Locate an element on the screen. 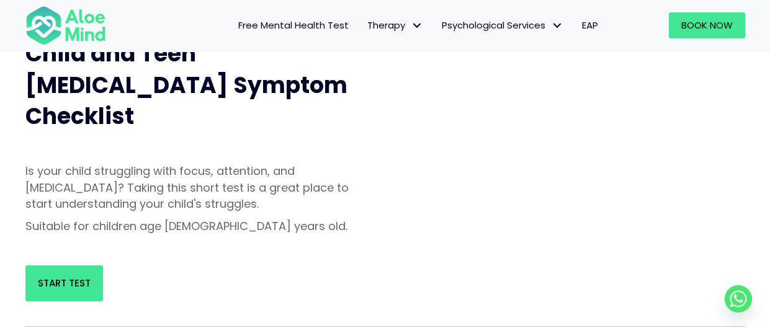  a: Book Now is located at coordinates (707, 25).